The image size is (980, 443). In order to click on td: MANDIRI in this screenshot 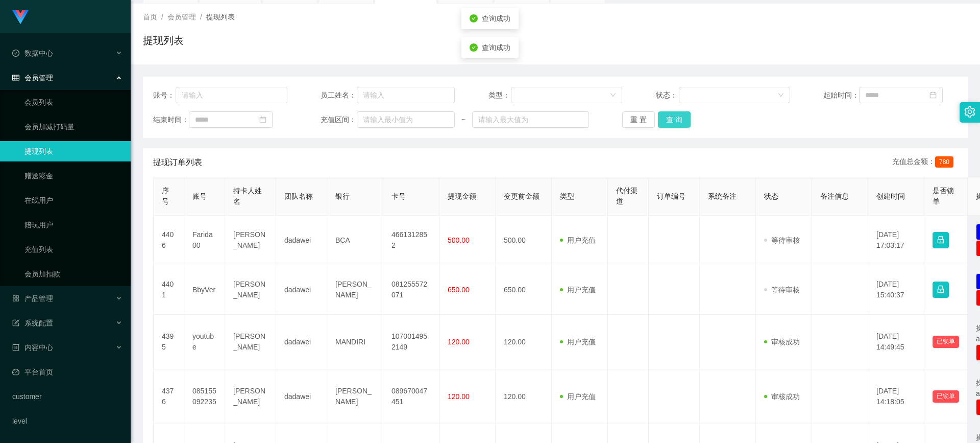, I will do `click(355, 342)`.